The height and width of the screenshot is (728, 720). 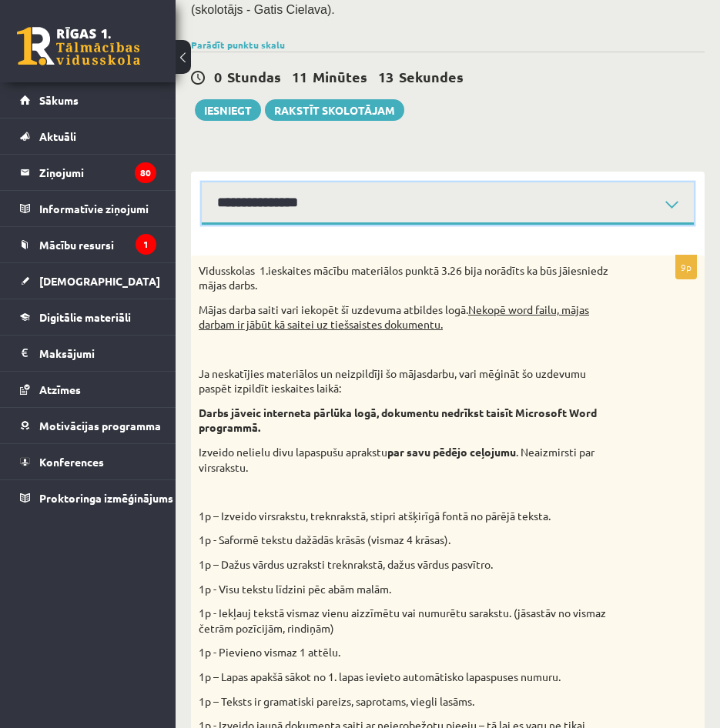 What do you see at coordinates (386, 76) in the screenshot?
I see `span: 13` at bounding box center [386, 76].